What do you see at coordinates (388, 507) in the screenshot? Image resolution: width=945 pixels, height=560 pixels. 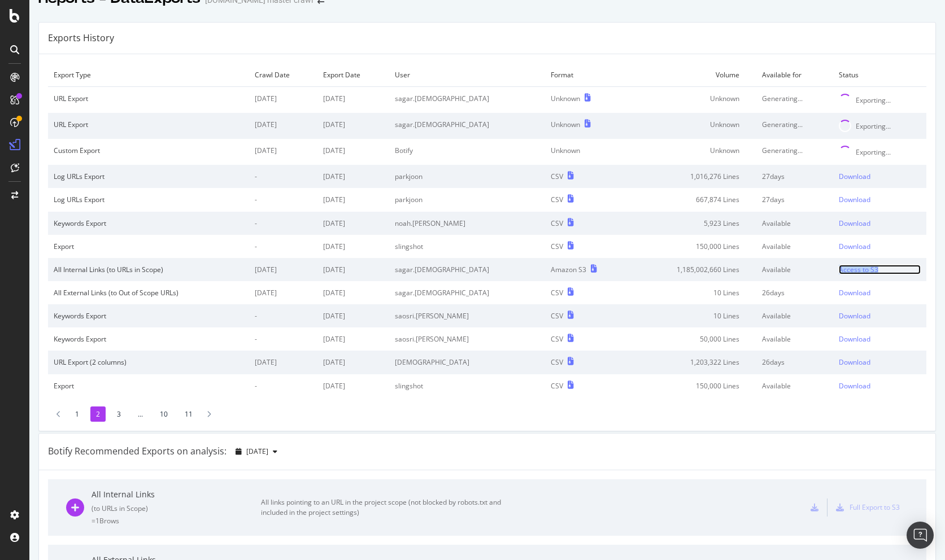 I see `div: All links pointing to an URL in the project scope (not blocked by robots.txt and included in the ...` at bounding box center [388, 507].